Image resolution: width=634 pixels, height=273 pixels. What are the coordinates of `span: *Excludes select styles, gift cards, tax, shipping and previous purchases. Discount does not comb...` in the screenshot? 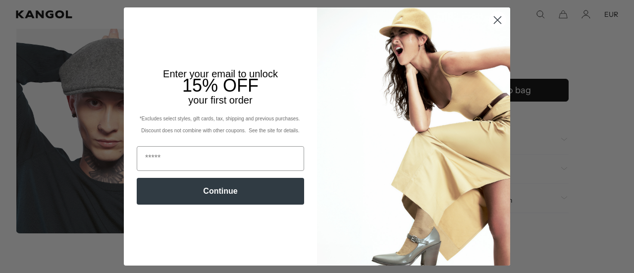 It's located at (220, 124).